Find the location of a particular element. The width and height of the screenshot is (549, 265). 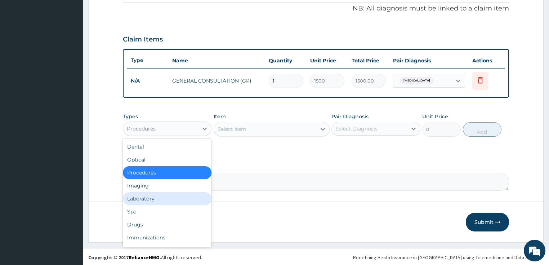

label: Unit Price is located at coordinates (435, 116).